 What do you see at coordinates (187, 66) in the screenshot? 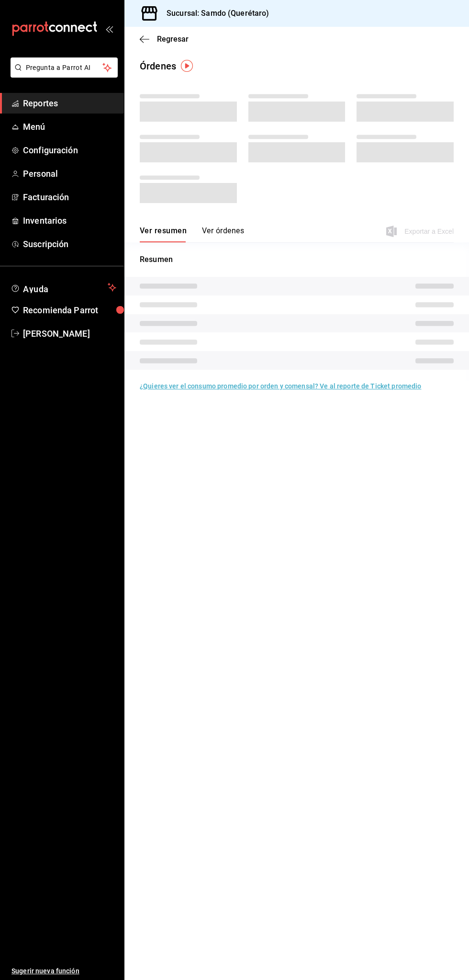
I see `button: Tooltip marker` at bounding box center [187, 66].